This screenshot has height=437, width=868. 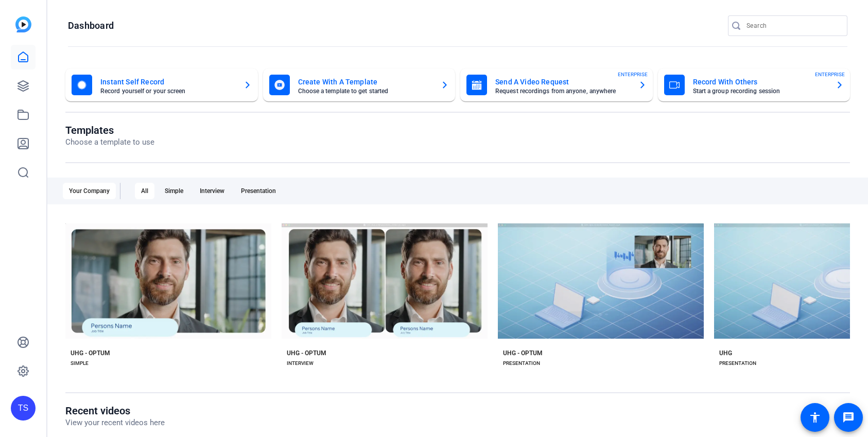 What do you see at coordinates (562, 82) in the screenshot?
I see `mat-card-title: Send A Video Request` at bounding box center [562, 82].